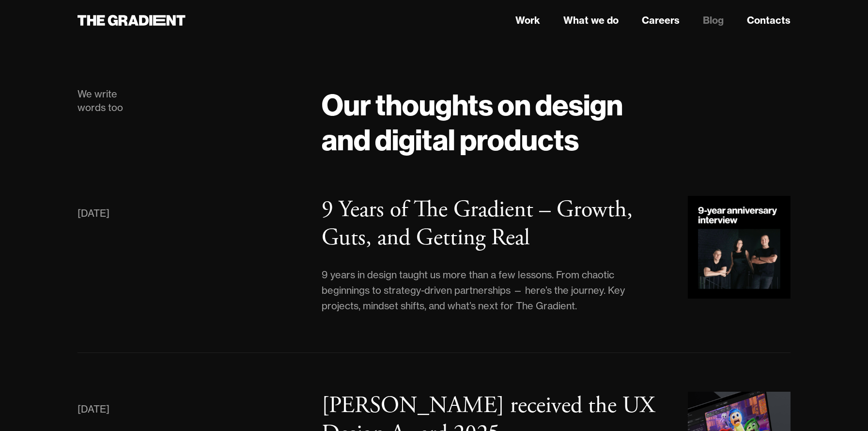  I want to click on h3: 9 Years of The Gradient – Growth, Guts, and Getting Real, so click(477, 223).